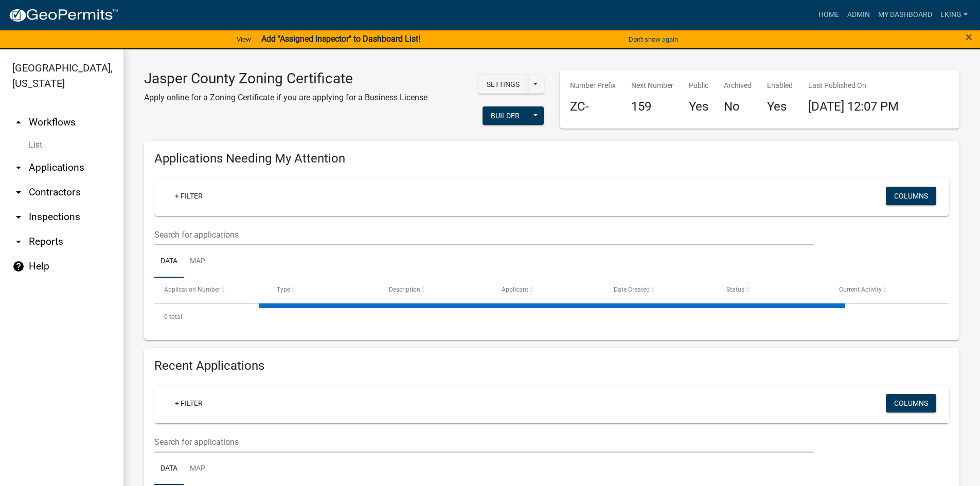  What do you see at coordinates (192, 289) in the screenshot?
I see `span: Application Number` at bounding box center [192, 289].